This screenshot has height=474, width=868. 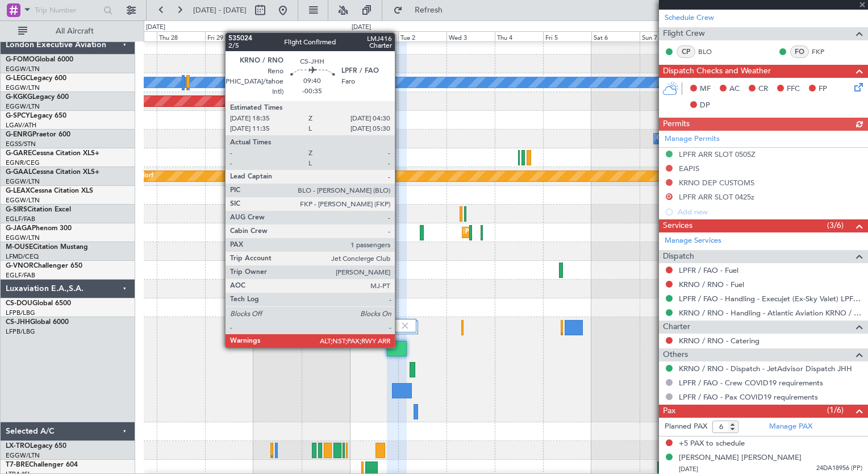 What do you see at coordinates (693, 241) in the screenshot?
I see `a: Manage Services` at bounding box center [693, 241].